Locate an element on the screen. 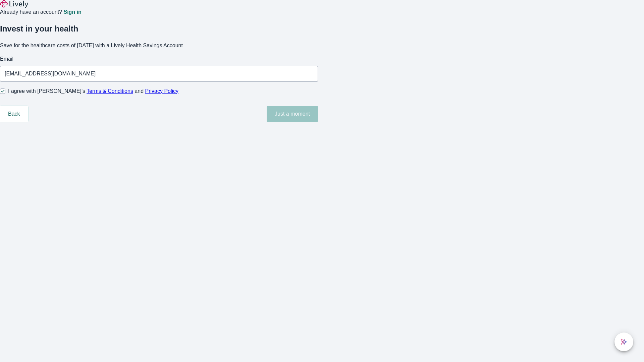 The width and height of the screenshot is (644, 362). a: Terms & Conditions is located at coordinates (110, 91).